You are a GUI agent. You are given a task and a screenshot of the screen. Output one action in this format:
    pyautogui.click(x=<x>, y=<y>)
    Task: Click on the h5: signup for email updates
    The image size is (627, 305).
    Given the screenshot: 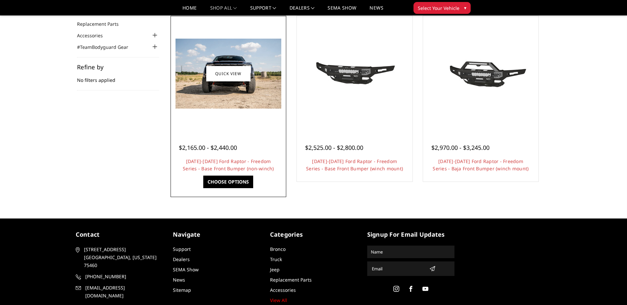 What is the action you would take?
    pyautogui.click(x=411, y=235)
    